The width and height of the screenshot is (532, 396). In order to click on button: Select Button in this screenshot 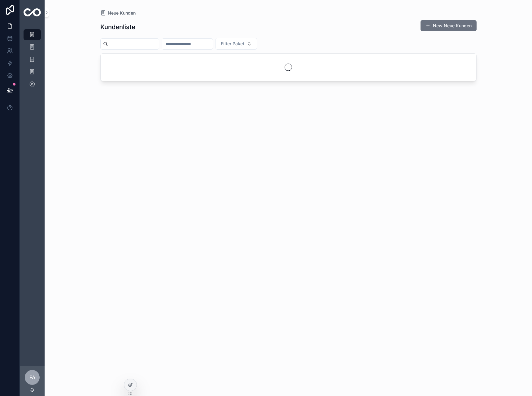, I will do `click(236, 44)`.